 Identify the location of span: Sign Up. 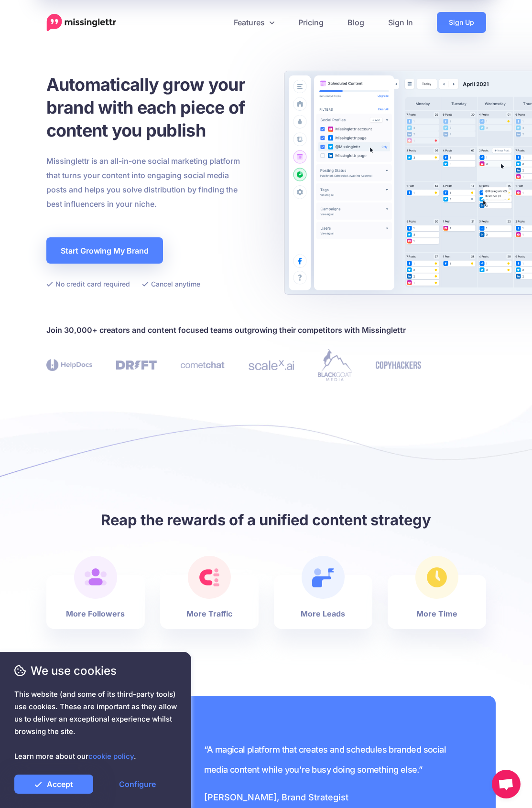
(461, 22).